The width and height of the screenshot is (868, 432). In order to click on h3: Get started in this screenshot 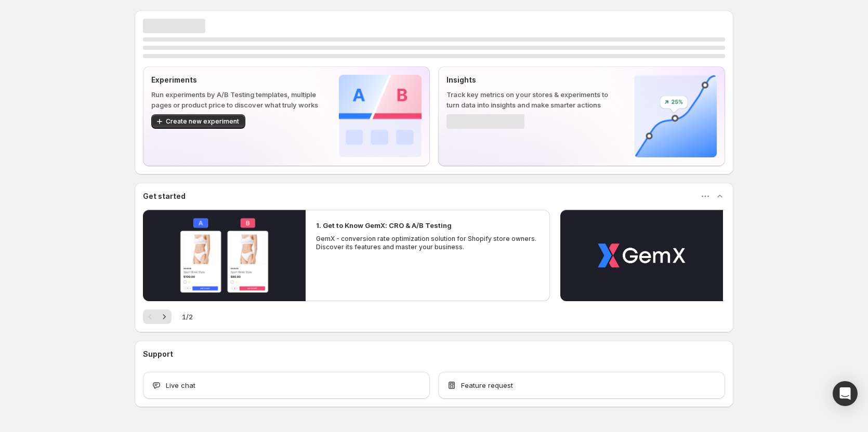, I will do `click(164, 196)`.